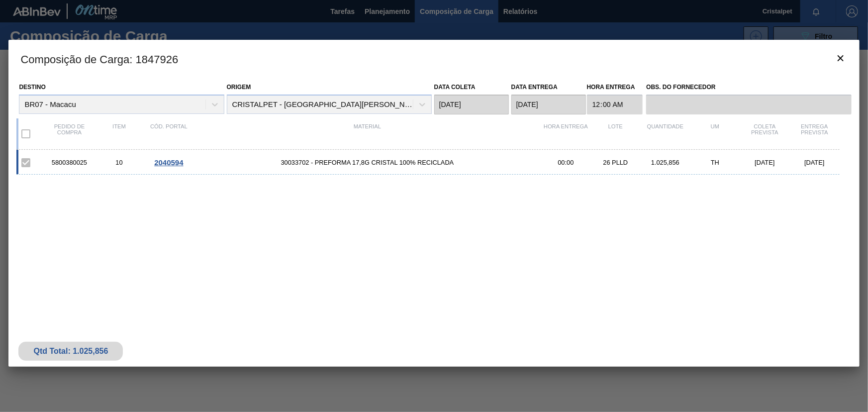  I want to click on span: 2040594, so click(169, 162).